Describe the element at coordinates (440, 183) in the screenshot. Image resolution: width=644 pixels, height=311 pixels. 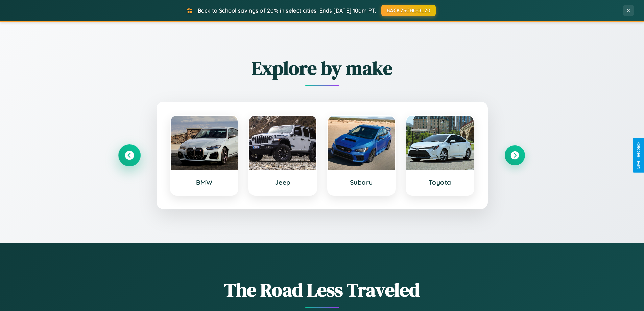
I see `h3: Toyota` at that location.